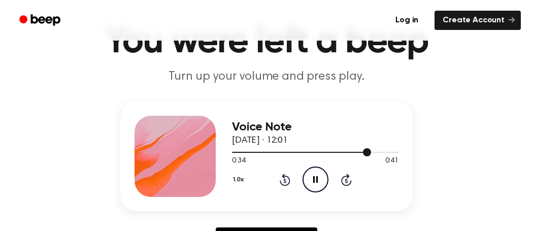 The height and width of the screenshot is (231, 533). I want to click on span: 0:34, so click(239, 161).